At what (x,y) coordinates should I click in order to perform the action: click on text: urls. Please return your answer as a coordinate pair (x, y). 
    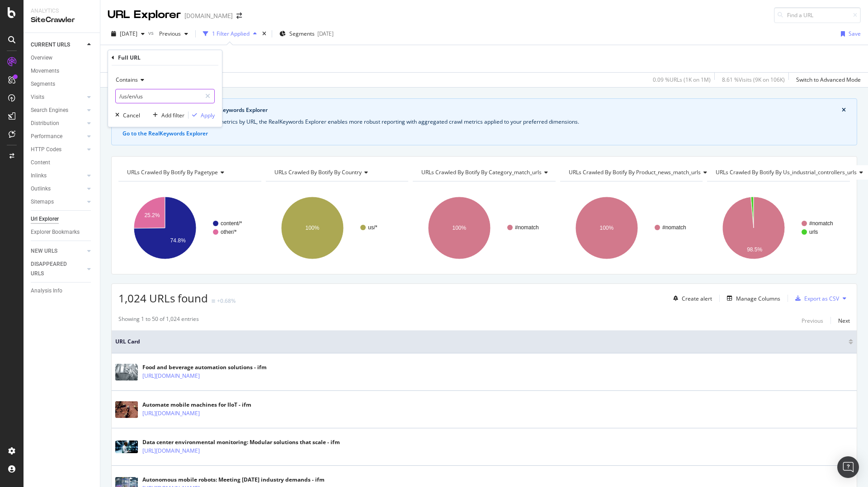
    Looking at the image, I should click on (813, 232).